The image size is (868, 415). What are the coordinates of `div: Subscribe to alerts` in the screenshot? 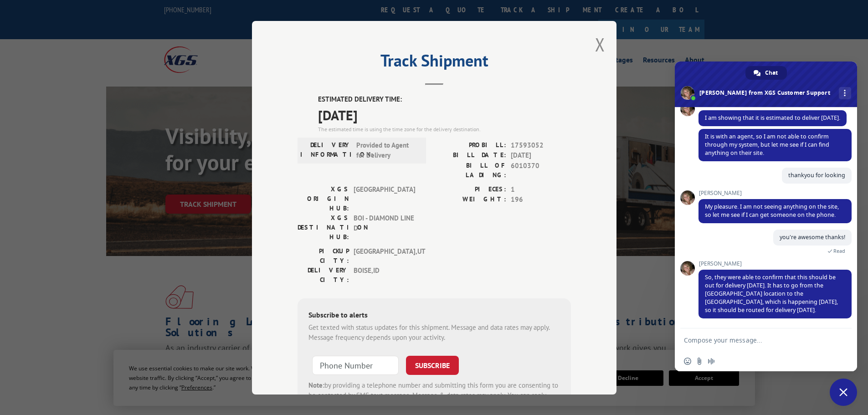 It's located at (434, 315).